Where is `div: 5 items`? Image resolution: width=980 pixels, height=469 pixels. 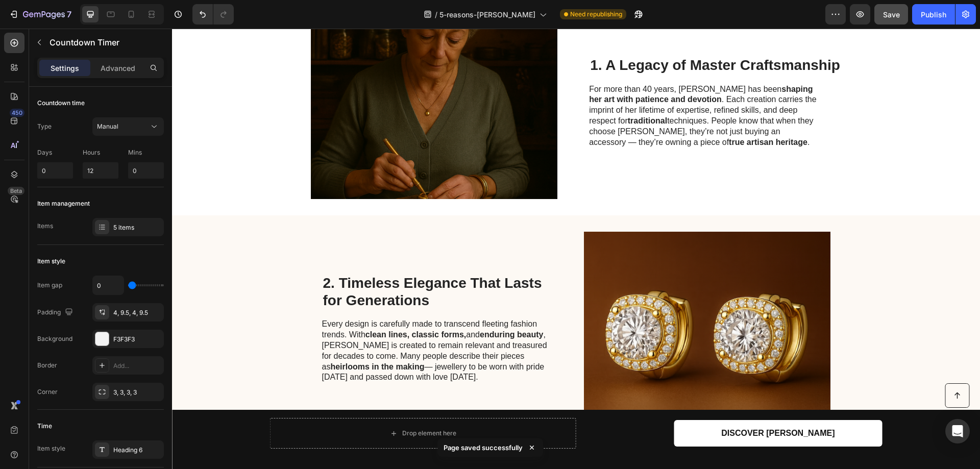
div: 5 items is located at coordinates (137, 228).